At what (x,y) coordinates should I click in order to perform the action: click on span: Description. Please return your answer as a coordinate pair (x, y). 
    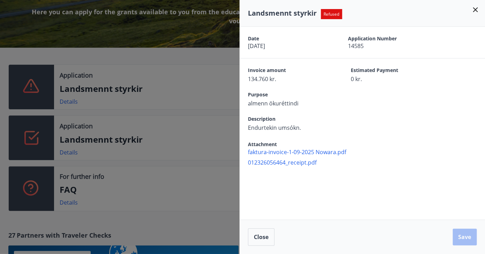
    Looking at the image, I should click on (287, 120).